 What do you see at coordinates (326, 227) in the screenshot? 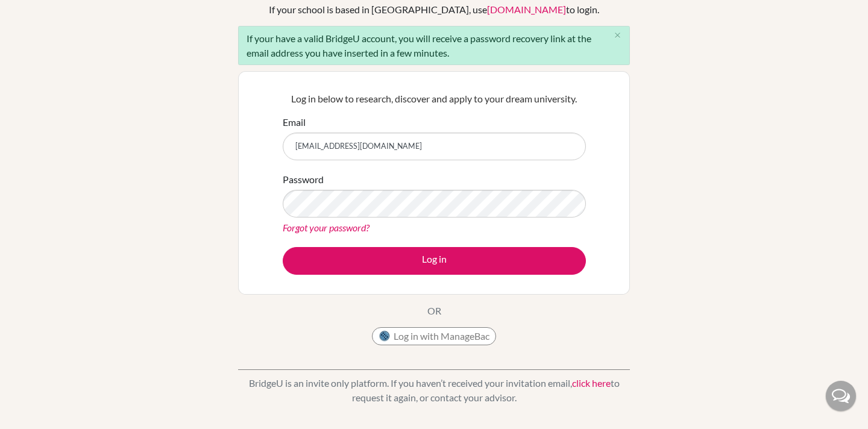
I see `a: Forgot your password?` at bounding box center [326, 227].